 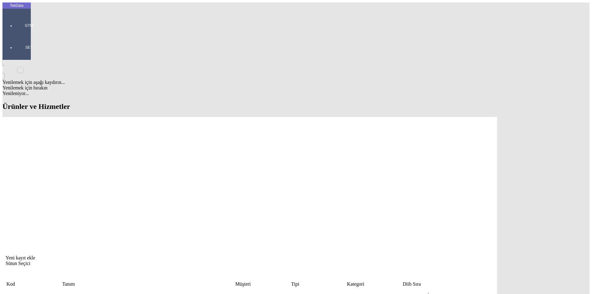 What do you see at coordinates (148, 284) in the screenshot?
I see `td: Sütun Tanım` at bounding box center [148, 284].